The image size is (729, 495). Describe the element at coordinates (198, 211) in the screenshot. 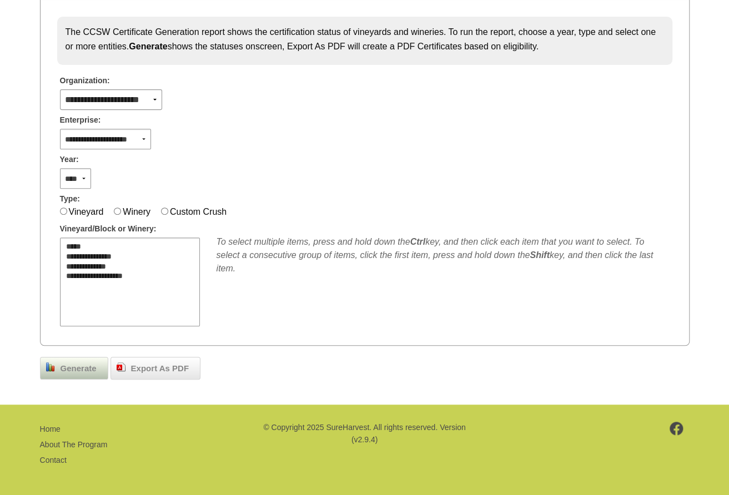

I see `label: Custom Crush` at that location.